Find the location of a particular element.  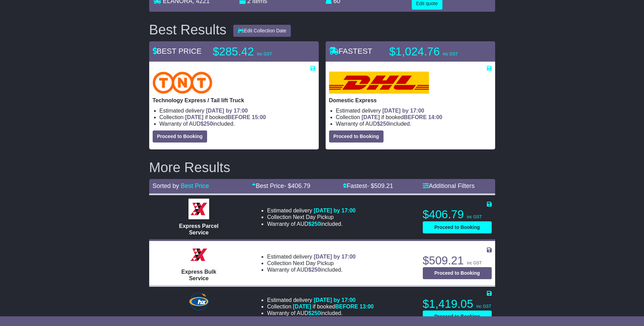

a: Fastest- $509.21 is located at coordinates (368, 186).